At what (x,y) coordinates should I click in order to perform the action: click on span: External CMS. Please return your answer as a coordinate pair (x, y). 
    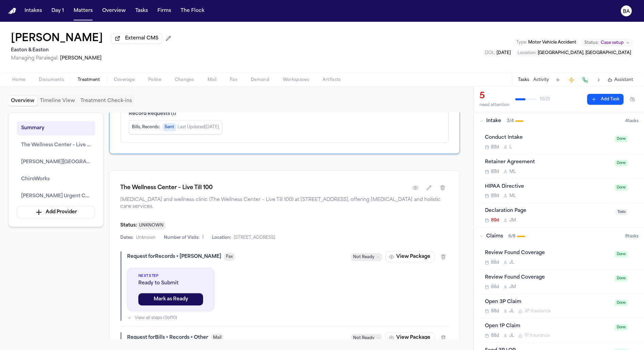
    Looking at the image, I should click on (142, 39).